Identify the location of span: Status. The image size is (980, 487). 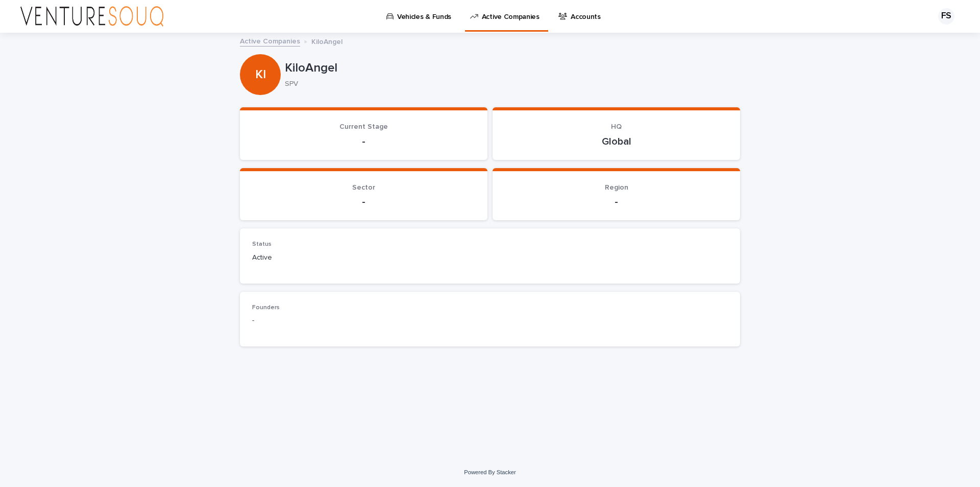
(262, 244).